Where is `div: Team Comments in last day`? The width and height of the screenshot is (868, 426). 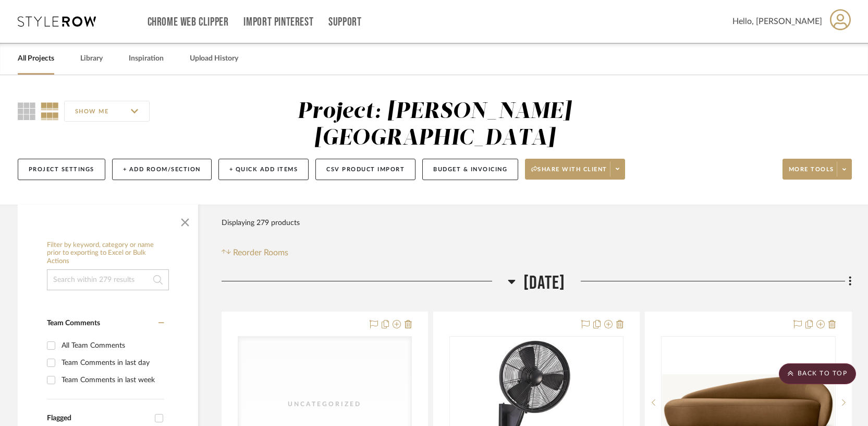 div: Team Comments in last day is located at coordinates (111, 363).